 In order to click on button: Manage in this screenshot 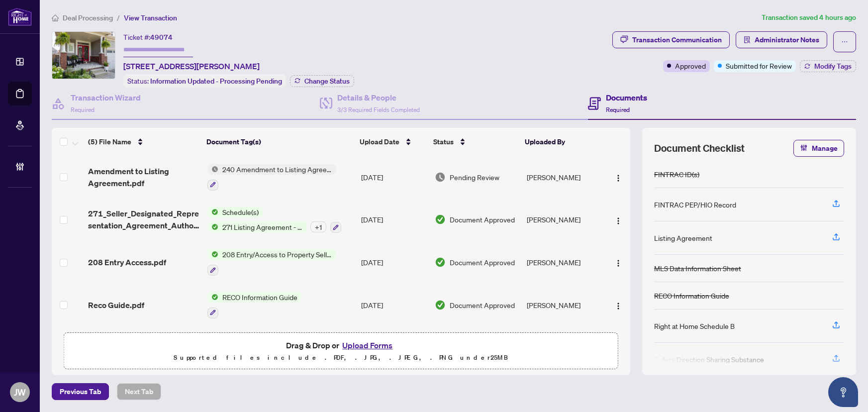, I will do `click(818, 148)`.